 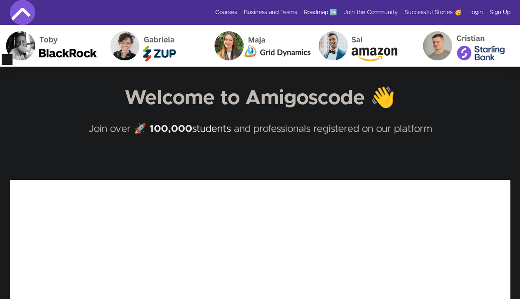 I want to click on img: Sai, so click(x=365, y=46).